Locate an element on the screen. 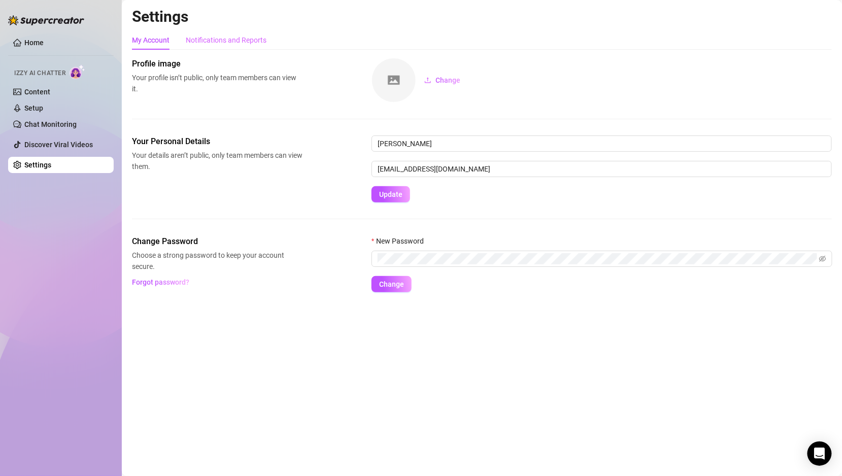 This screenshot has width=842, height=476. span: Forgot password? is located at coordinates (161, 282).